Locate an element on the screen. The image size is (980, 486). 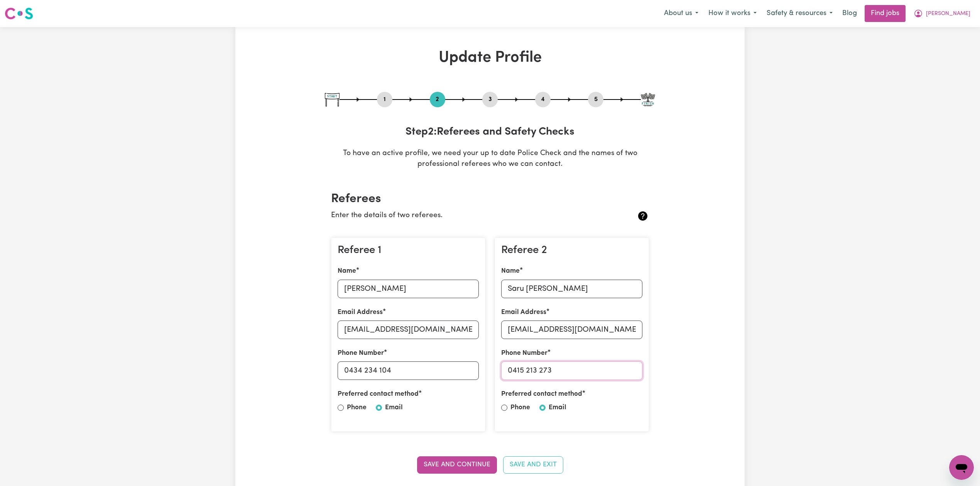
button: Go to step 4 is located at coordinates (543, 99).